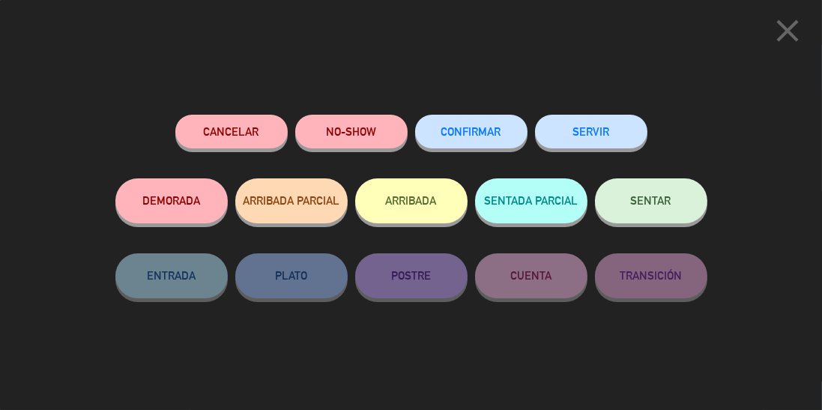 The width and height of the screenshot is (822, 410). What do you see at coordinates (172, 201) in the screenshot?
I see `button: DEMORADA` at bounding box center [172, 201].